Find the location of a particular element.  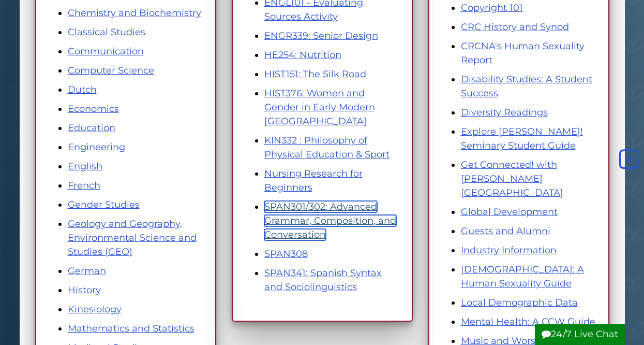

a: SPAN308 is located at coordinates (286, 254).